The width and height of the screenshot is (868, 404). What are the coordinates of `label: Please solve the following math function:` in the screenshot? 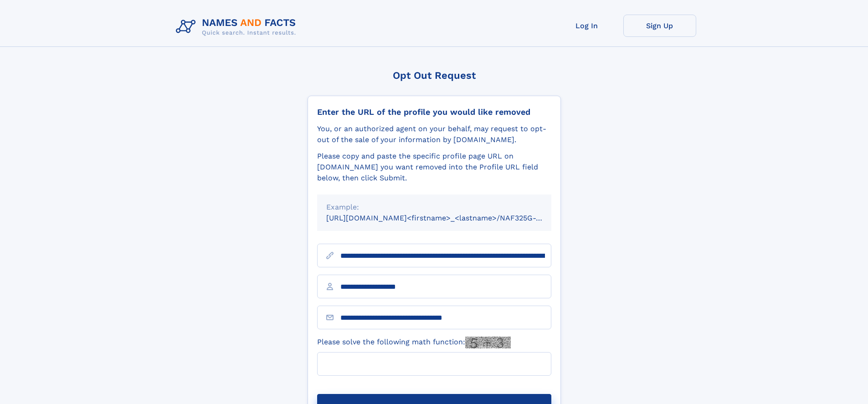 It's located at (414, 343).